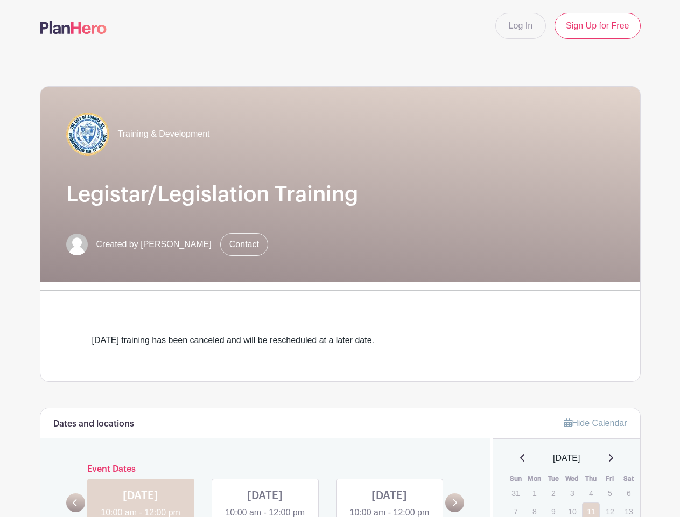 The width and height of the screenshot is (680, 517). What do you see at coordinates (515, 492) in the screenshot?
I see `p: 31` at bounding box center [515, 492].